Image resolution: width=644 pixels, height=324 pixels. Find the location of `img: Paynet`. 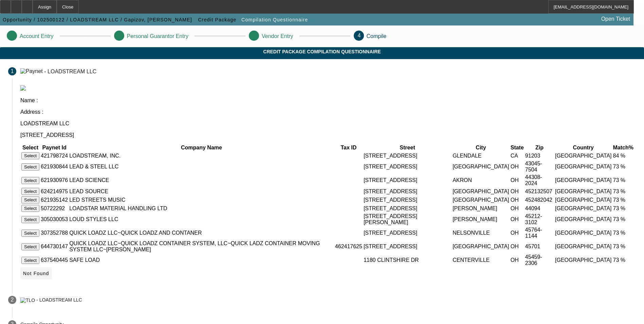

img: Paynet is located at coordinates (32, 71).